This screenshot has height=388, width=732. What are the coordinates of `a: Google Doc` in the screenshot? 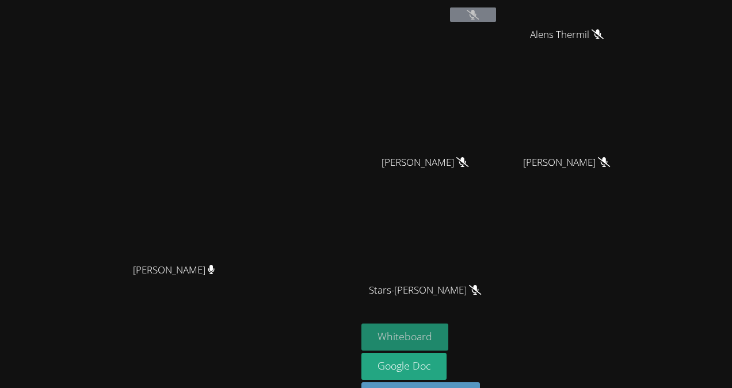 It's located at (404, 366).